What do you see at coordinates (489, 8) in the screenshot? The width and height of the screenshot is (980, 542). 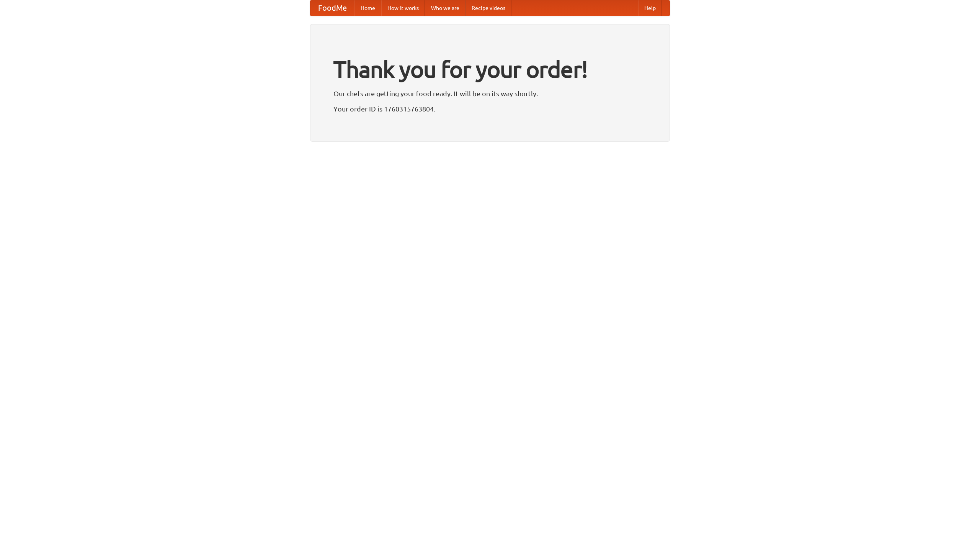 I see `a: Recipe videos` at bounding box center [489, 8].